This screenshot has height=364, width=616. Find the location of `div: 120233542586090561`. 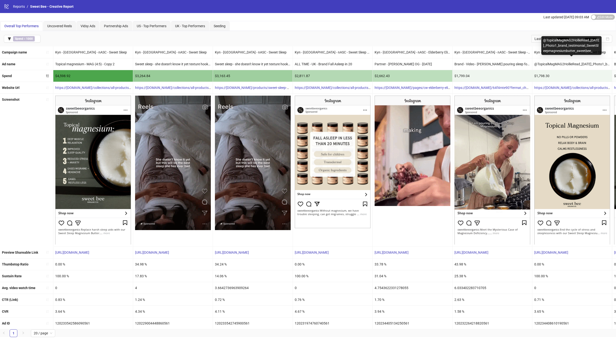

div: 120233542586090561 is located at coordinates (93, 323).